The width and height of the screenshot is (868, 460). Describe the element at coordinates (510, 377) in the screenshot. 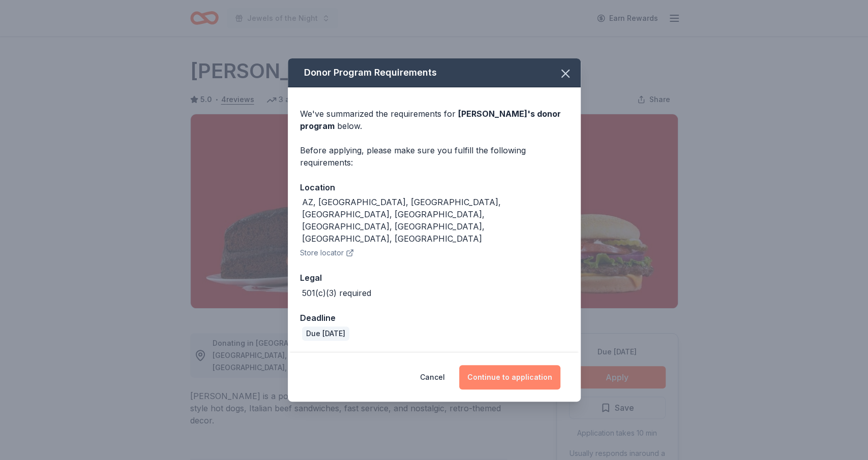

I see `button: Continue to application` at that location.